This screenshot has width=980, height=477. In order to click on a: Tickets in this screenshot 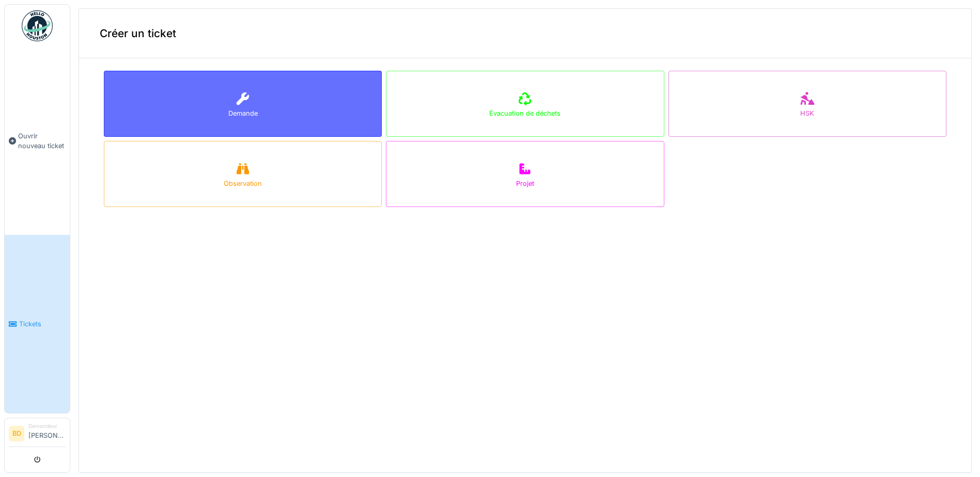, I will do `click(38, 324)`.